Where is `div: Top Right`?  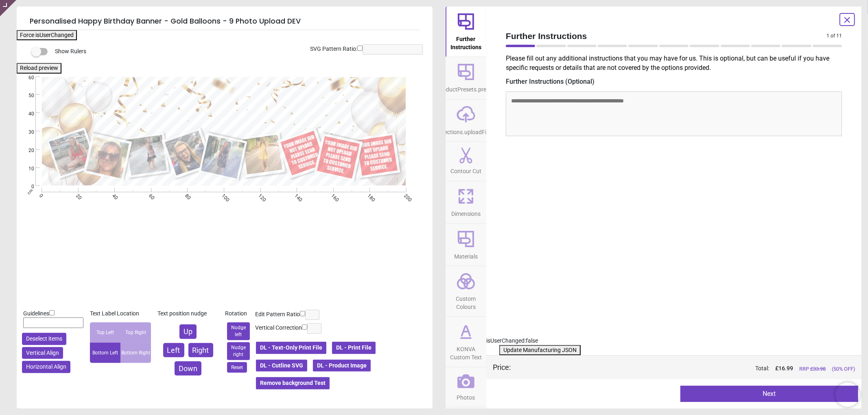
div: Top Right is located at coordinates (136, 332).